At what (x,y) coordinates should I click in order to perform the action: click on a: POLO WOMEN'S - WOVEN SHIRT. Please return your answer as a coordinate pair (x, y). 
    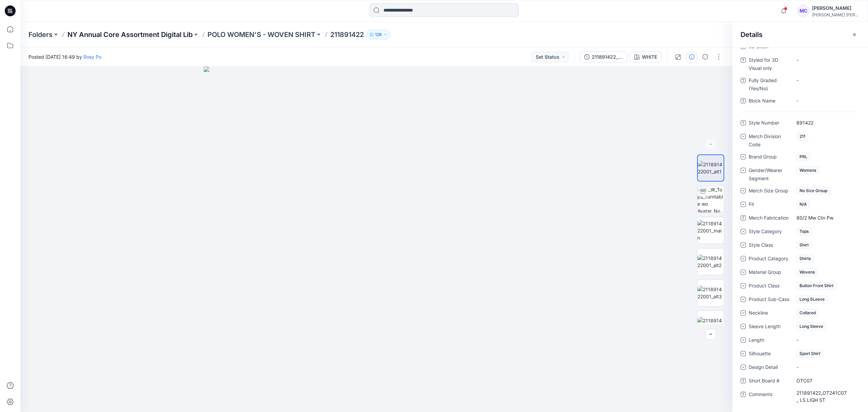
    Looking at the image, I should click on (261, 34).